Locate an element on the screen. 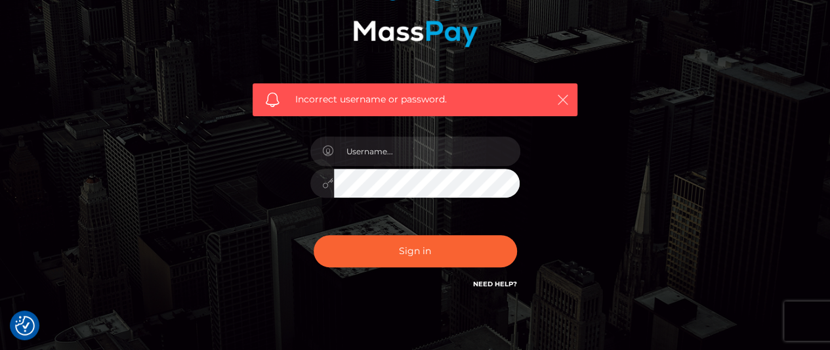 This screenshot has height=350, width=830. span: Incorrect username or password. is located at coordinates (415, 99).